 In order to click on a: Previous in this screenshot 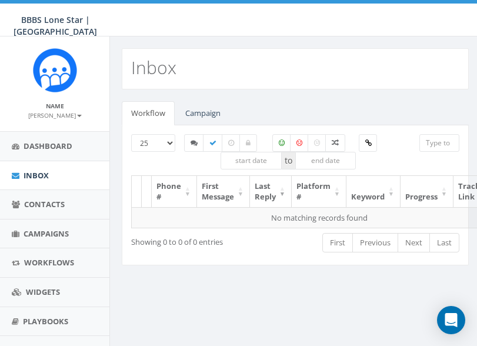, I will do `click(376, 243)`.